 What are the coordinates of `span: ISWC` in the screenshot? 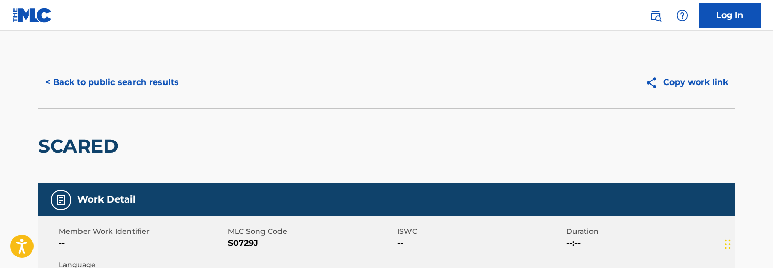 It's located at (480, 232).